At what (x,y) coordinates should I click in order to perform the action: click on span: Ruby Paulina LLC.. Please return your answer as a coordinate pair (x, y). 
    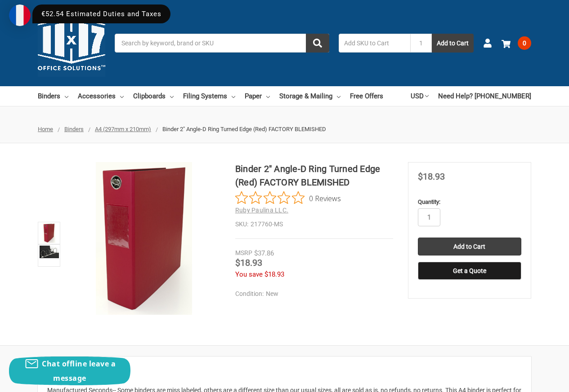
    Looking at the image, I should click on (262, 210).